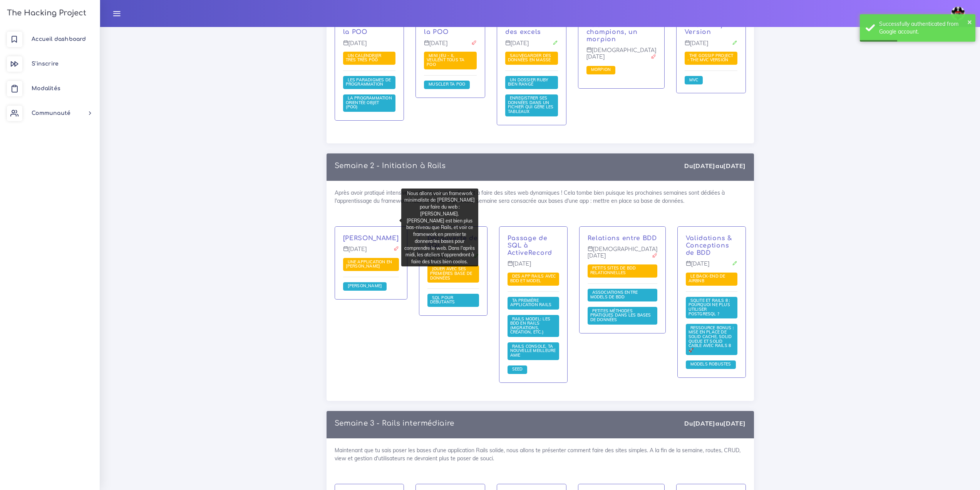 Image resolution: width=980 pixels, height=490 pixels. What do you see at coordinates (525, 28) in the screenshot?
I see `a: Jouer avec des excels` at bounding box center [525, 28].